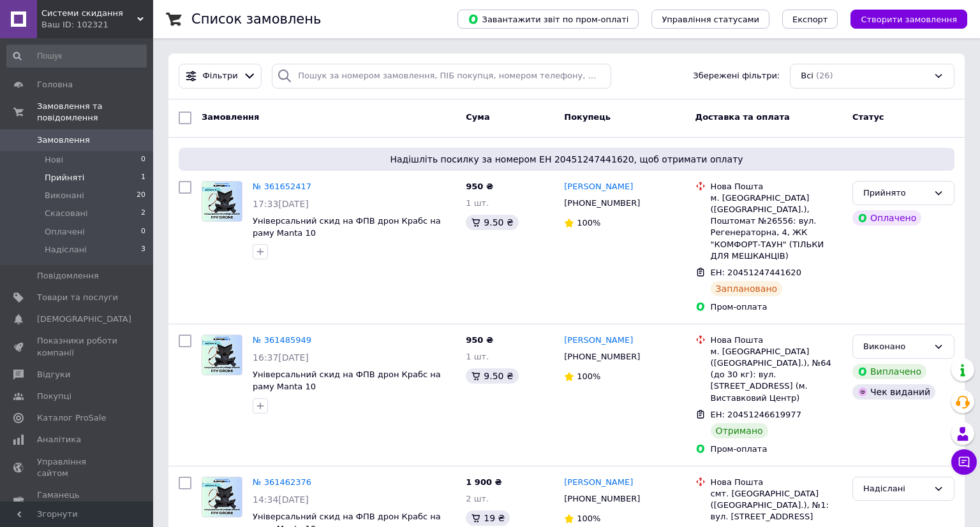  Describe the element at coordinates (77, 298) in the screenshot. I see `span: Товари та послуги` at that location.